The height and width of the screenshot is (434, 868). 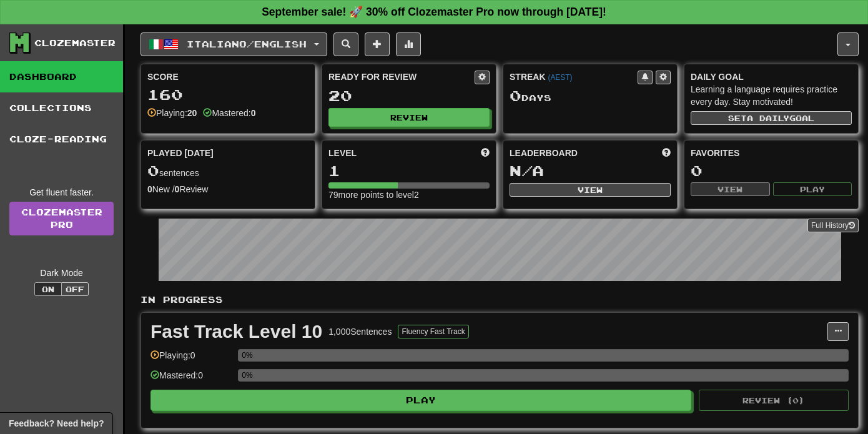 What do you see at coordinates (247, 43) in the screenshot?
I see `span: Italiano / English` at bounding box center [247, 43].